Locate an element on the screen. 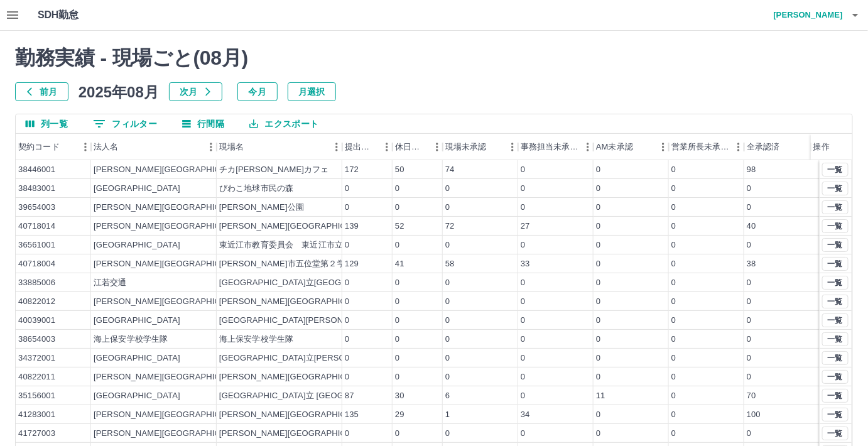 This screenshot has width=868, height=446. div: 6 is located at coordinates (447, 396).